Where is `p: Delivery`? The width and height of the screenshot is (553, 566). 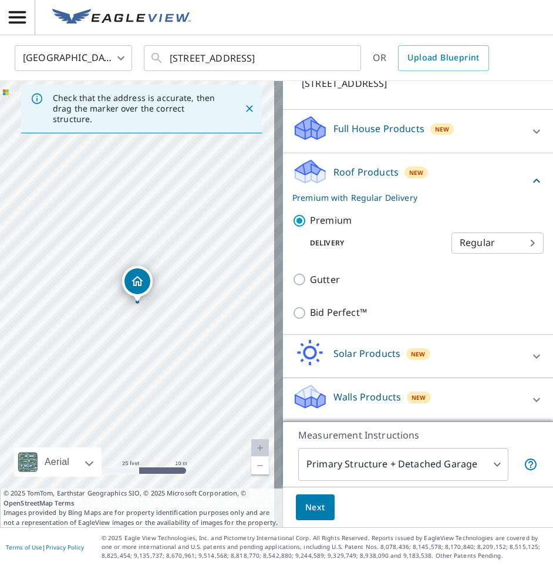
p: Delivery is located at coordinates (372, 243).